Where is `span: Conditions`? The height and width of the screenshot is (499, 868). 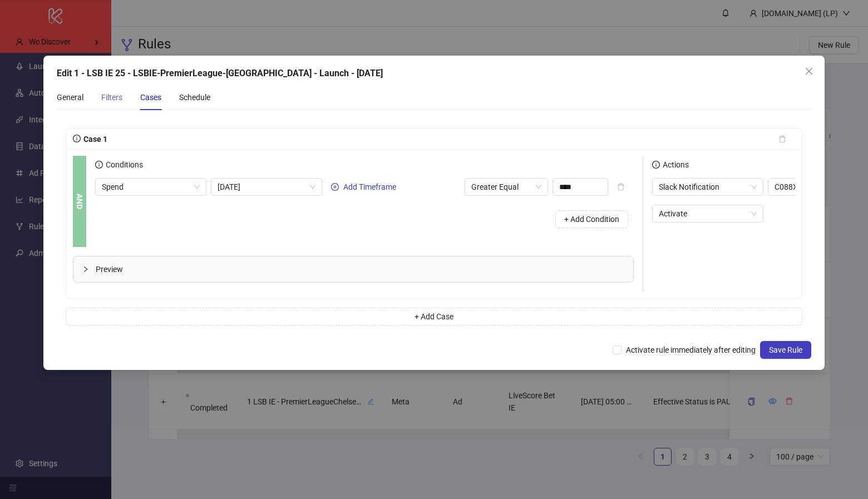
span: Conditions is located at coordinates (123, 165).